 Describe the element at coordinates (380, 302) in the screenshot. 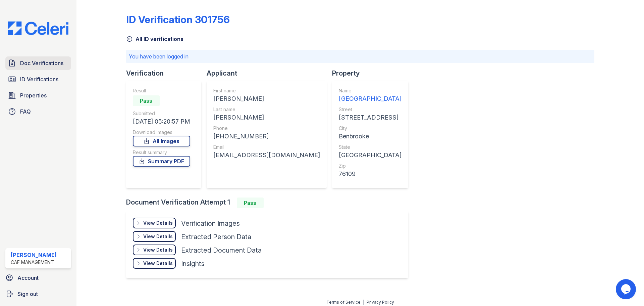

I see `a: Privacy Policy` at that location.